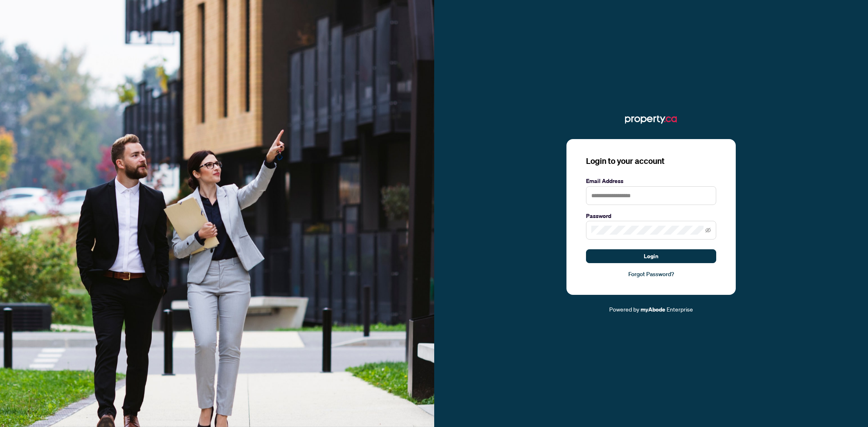  Describe the element at coordinates (651, 274) in the screenshot. I see `a: Forgot Password?` at that location.